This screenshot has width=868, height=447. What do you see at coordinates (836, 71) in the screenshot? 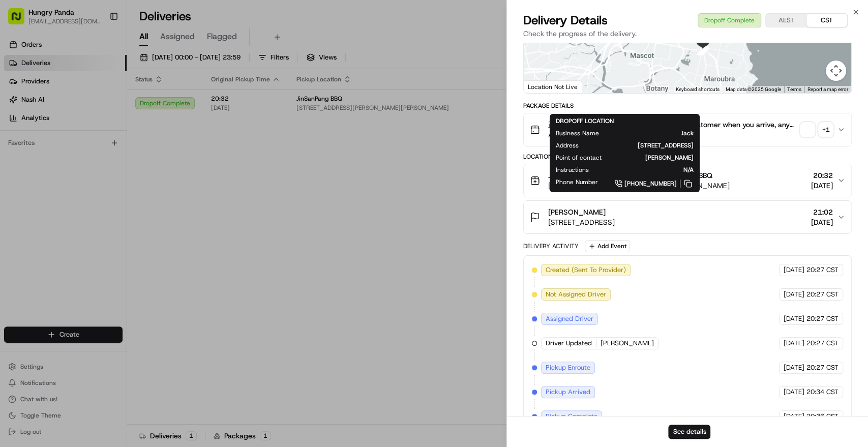
I see `button: Map camera controls` at bounding box center [836, 71].